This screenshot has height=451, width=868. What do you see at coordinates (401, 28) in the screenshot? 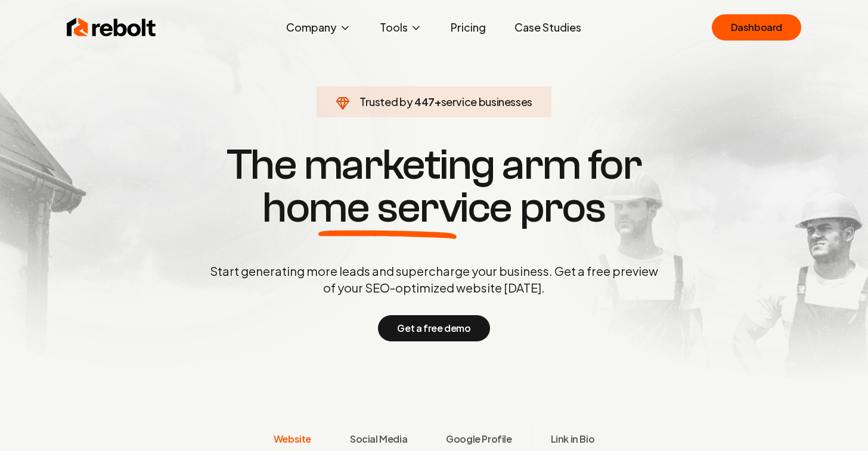
I see `button: Tools` at bounding box center [401, 28].